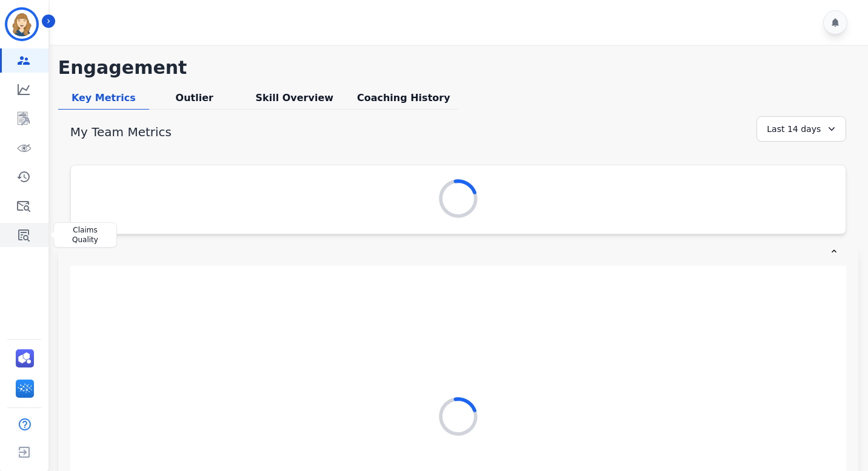 The height and width of the screenshot is (471, 868). I want to click on div: Outlier, so click(195, 100).